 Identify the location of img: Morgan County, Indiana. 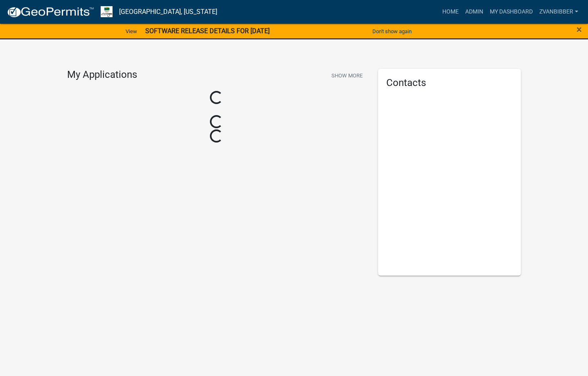
(106, 11).